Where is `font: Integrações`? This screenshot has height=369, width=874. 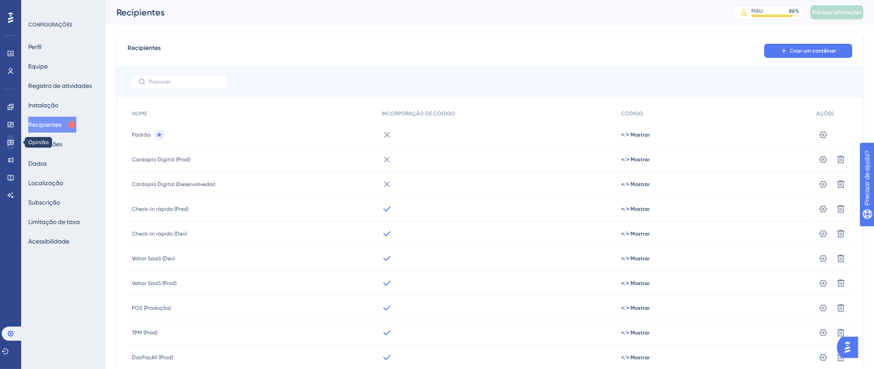
font: Integrações is located at coordinates (45, 144).